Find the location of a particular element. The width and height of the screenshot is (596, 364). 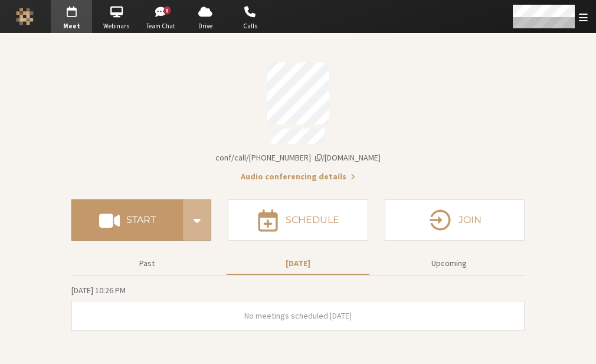

h4: Start is located at coordinates (141, 220).